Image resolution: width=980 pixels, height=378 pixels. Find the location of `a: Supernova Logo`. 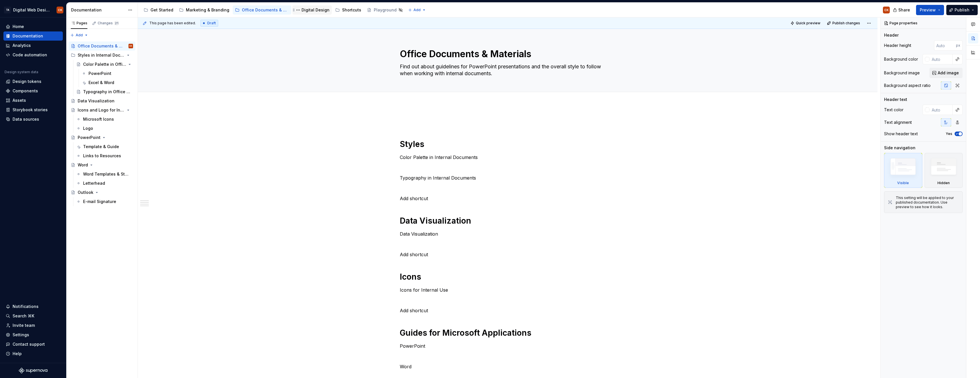

a: Supernova Logo is located at coordinates (33, 370).